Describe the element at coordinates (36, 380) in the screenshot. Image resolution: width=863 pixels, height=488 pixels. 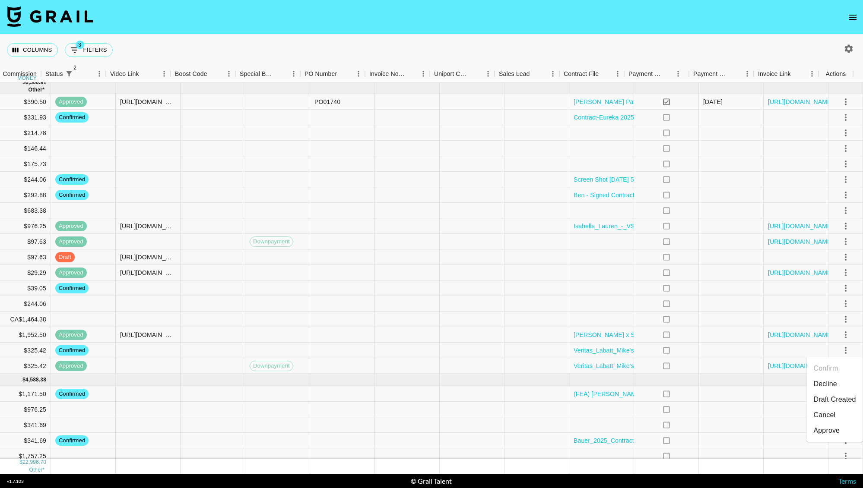
I see `div: 4,588.38` at that location.